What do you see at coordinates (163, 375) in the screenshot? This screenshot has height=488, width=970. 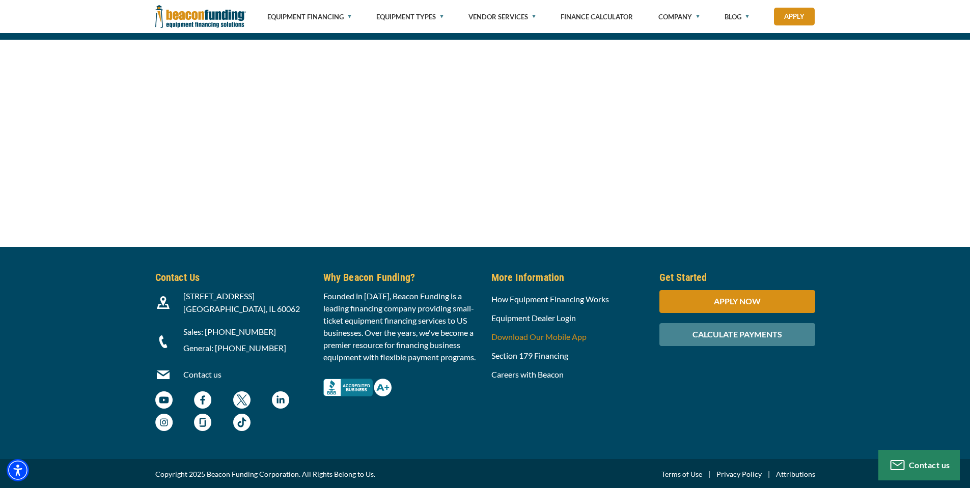 I see `img: Beacon Funding Email Contact Icon` at bounding box center [163, 375].